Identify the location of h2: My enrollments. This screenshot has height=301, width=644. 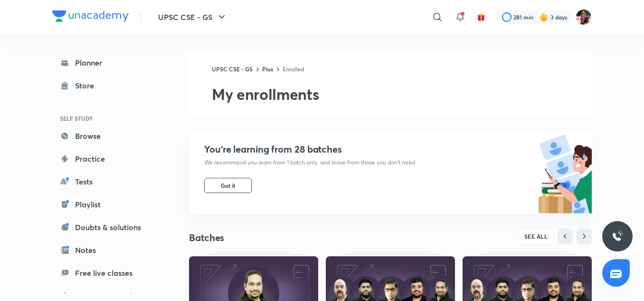
(402, 94).